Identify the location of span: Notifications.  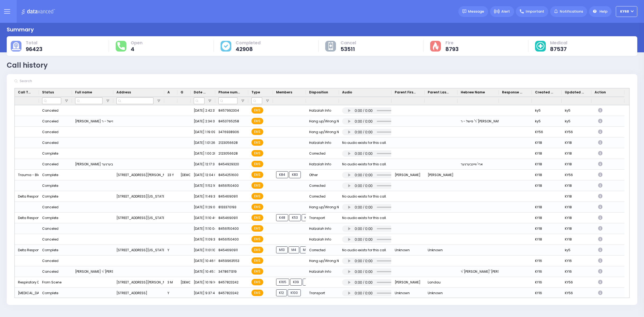
(571, 12).